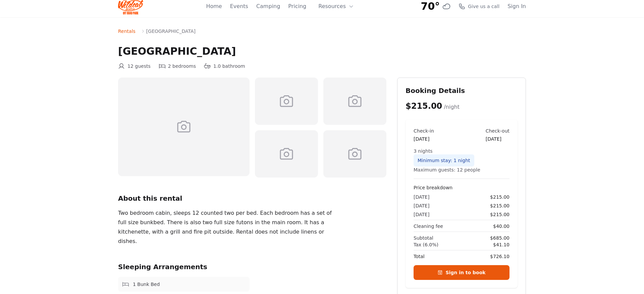 Image resolution: width=644 pixels, height=294 pixels. What do you see at coordinates (498, 131) in the screenshot?
I see `div: Check-out` at bounding box center [498, 131].